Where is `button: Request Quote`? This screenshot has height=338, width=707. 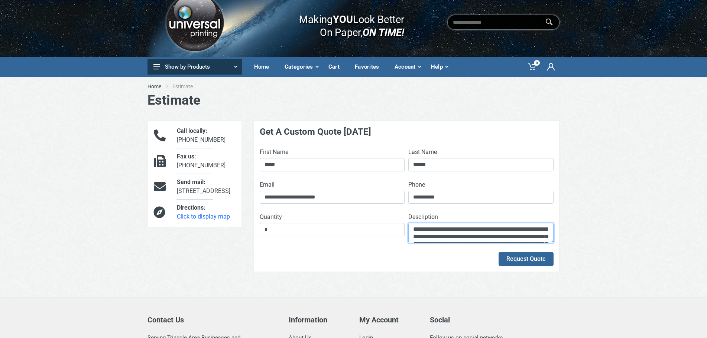 button: Request Quote is located at coordinates (526, 259).